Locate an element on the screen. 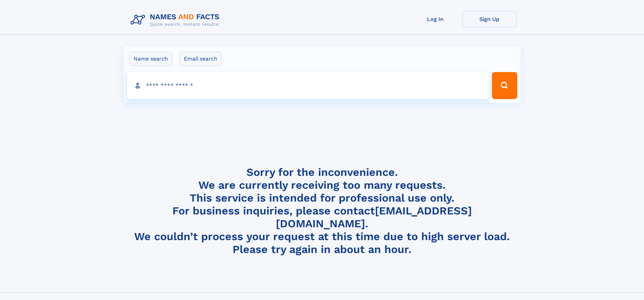  label: Name search is located at coordinates (151, 59).